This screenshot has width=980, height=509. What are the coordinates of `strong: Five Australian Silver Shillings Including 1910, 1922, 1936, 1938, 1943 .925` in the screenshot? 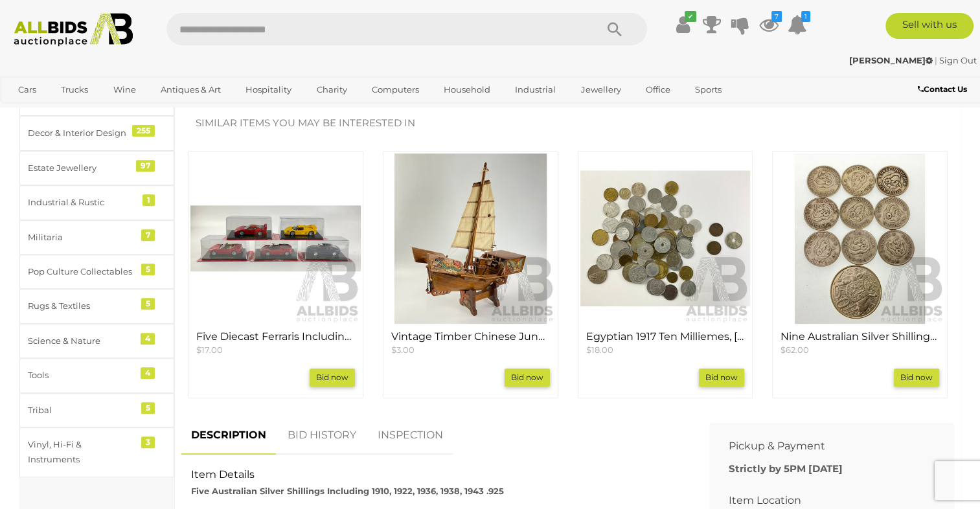 It's located at (347, 492).